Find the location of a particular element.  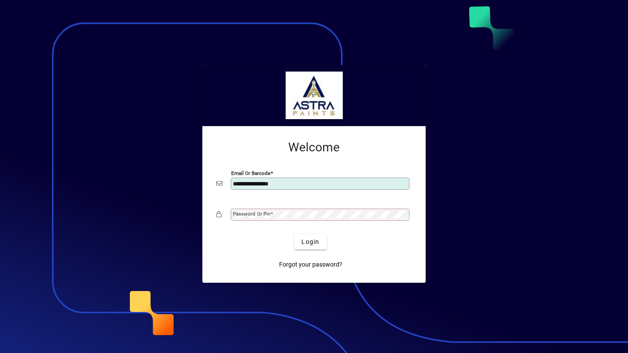

a: Forgot your password? is located at coordinates (310, 264).